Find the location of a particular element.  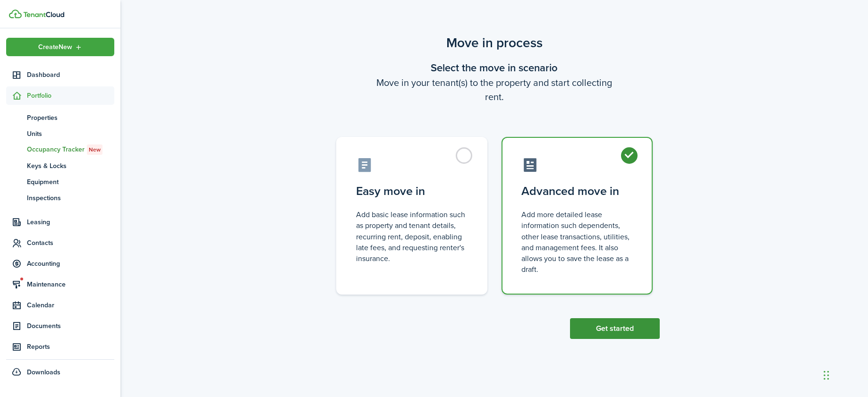

span: Inspections is located at coordinates (71, 198).